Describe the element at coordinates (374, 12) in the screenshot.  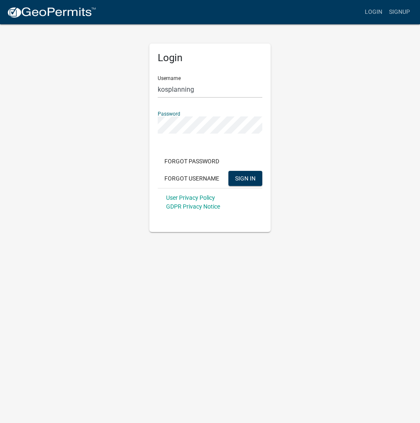
I see `a: Login` at that location.